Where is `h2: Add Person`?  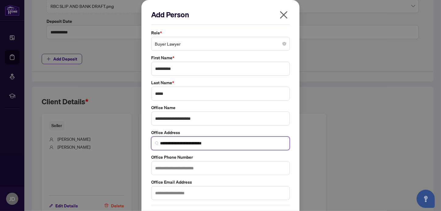
h2: Add Person is located at coordinates (220, 15).